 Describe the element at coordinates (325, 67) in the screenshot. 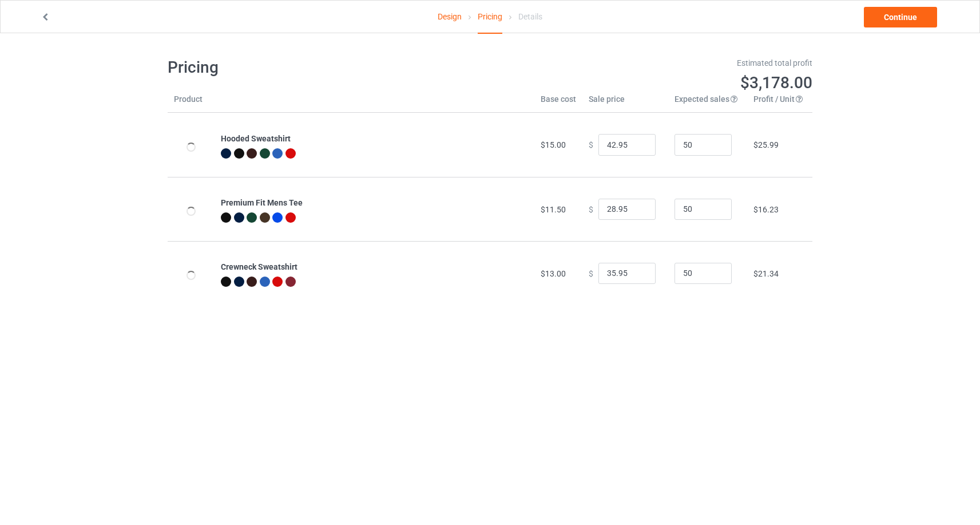

I see `h1: Pricing` at that location.